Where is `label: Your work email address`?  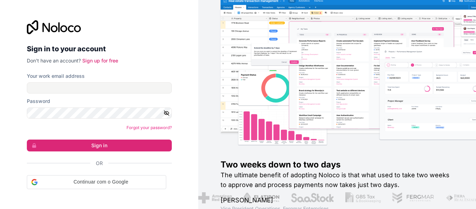 label: Your work email address is located at coordinates (56, 76).